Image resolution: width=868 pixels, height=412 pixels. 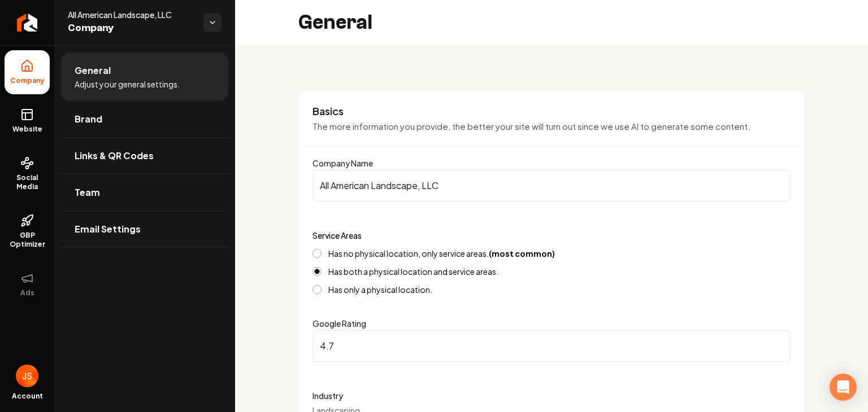 I want to click on label: Has both a physical location and service areas., so click(x=413, y=271).